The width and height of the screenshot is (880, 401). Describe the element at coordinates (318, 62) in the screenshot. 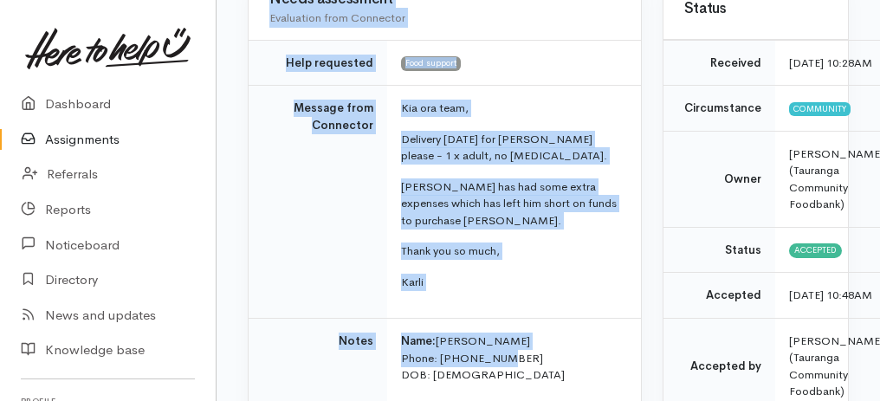

I see `td: Help requested` at that location.